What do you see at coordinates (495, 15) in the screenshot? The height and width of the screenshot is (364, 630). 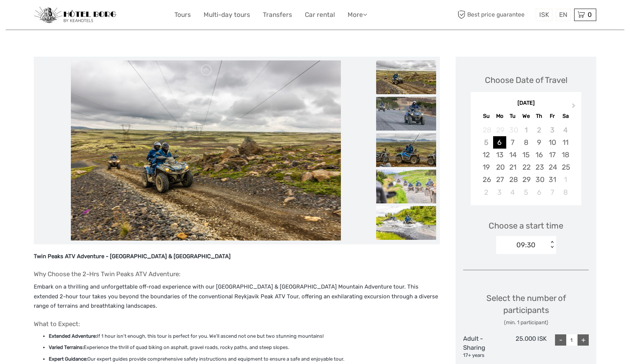 I see `span: Best price guarantee` at bounding box center [495, 15].